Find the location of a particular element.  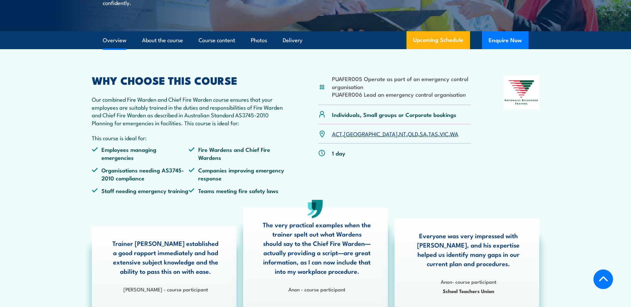

a: TAS is located at coordinates (433, 134).